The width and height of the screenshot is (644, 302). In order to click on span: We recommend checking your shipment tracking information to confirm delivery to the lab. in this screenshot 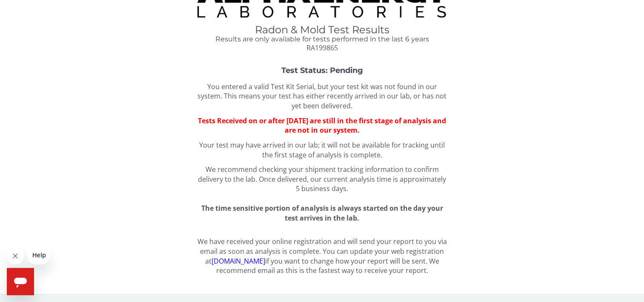, I will do `click(318, 174)`.